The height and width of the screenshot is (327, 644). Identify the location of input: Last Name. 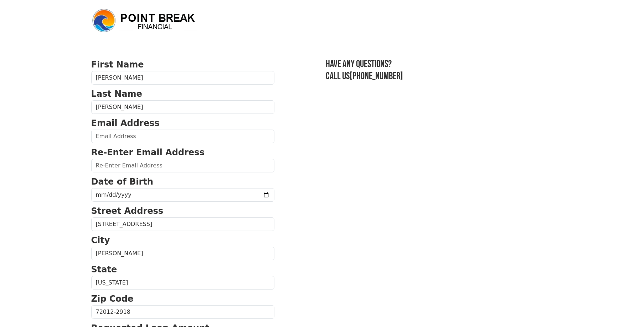
(183, 107).